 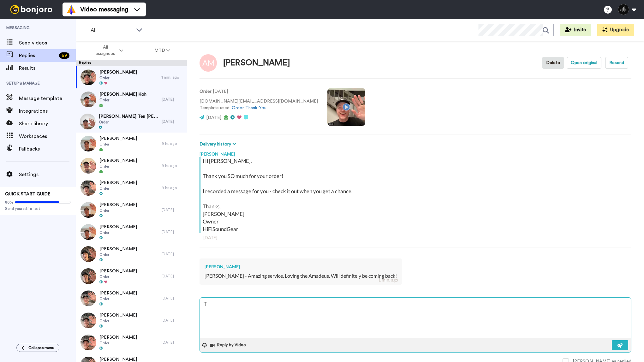 I want to click on span: Replies, so click(x=37, y=56).